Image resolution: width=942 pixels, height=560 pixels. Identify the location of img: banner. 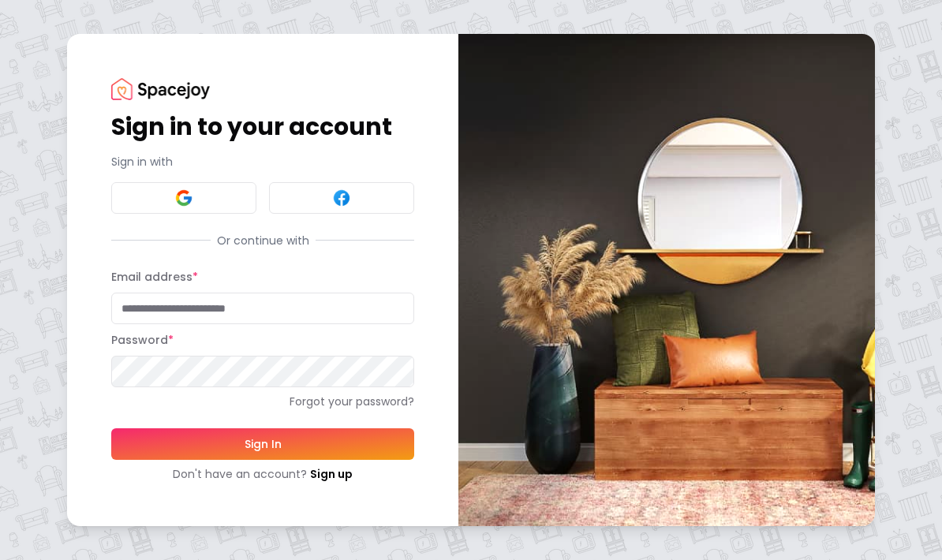
(667, 279).